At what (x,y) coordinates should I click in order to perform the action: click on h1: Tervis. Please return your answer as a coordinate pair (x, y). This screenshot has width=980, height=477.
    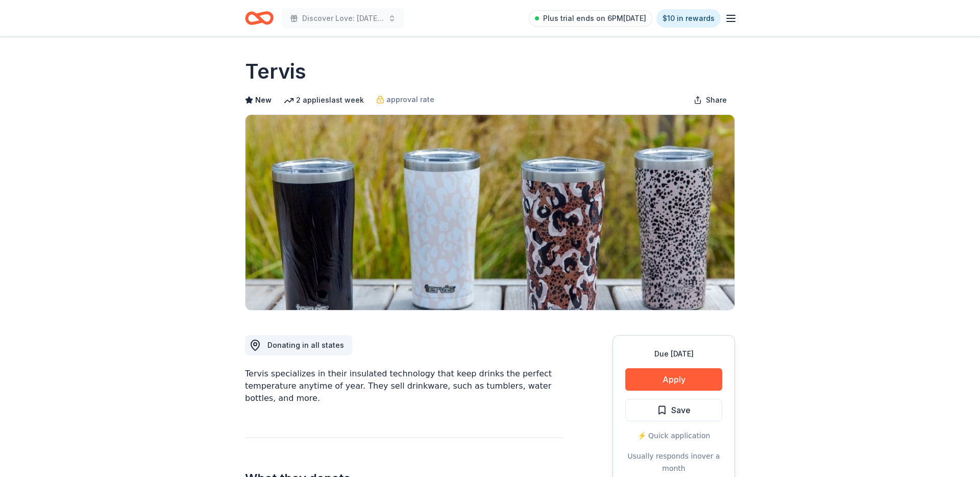
    Looking at the image, I should click on (275, 71).